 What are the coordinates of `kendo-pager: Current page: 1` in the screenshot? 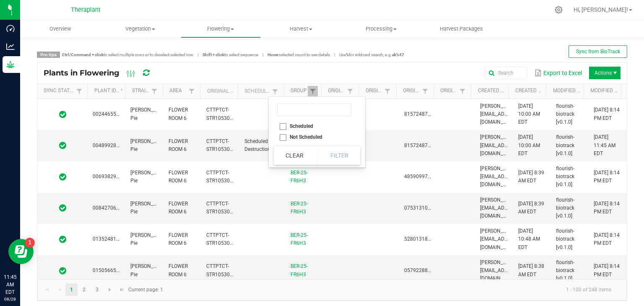 It's located at (332, 289).